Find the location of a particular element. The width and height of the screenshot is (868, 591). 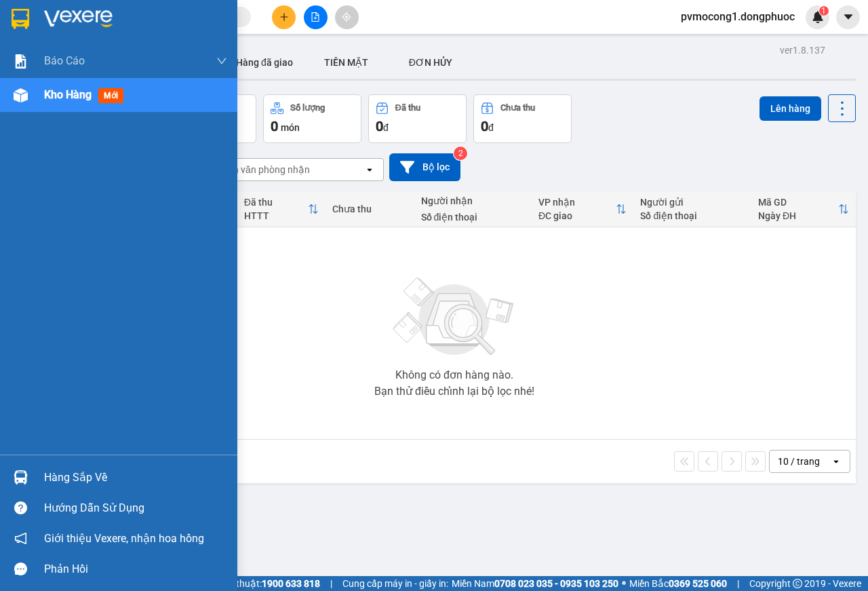

span: mới is located at coordinates (111, 96).